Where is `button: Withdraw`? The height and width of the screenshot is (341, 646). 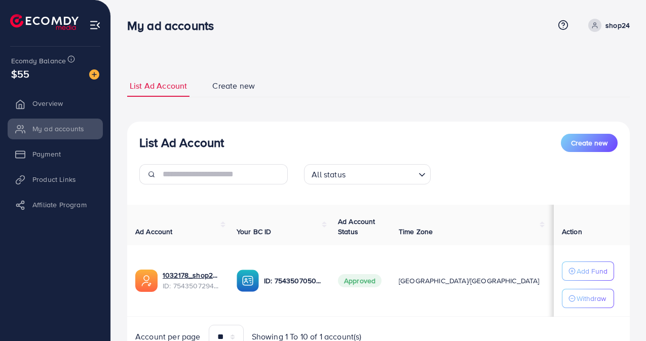
button: Withdraw is located at coordinates (588, 298).